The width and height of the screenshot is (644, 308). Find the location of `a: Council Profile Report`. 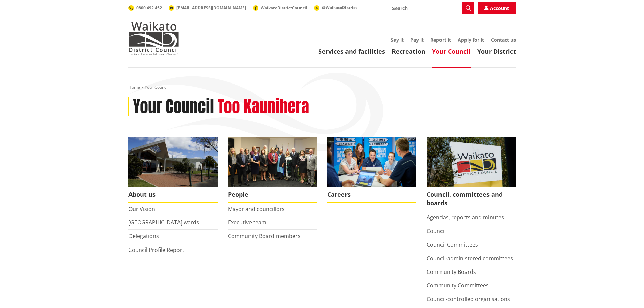

a: Council Profile Report is located at coordinates (156, 250).